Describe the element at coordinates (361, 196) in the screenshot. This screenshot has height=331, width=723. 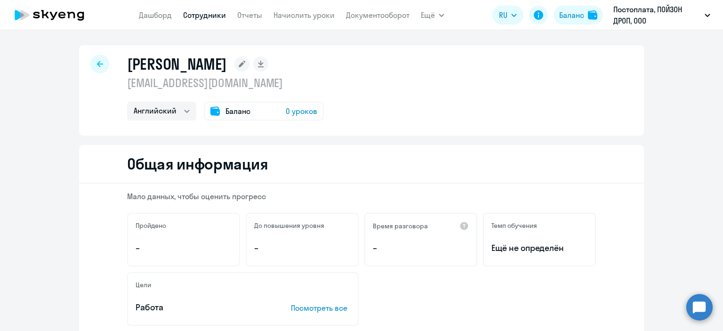
I see `p: Мало данных, чтобы оценить прогресс` at that location.